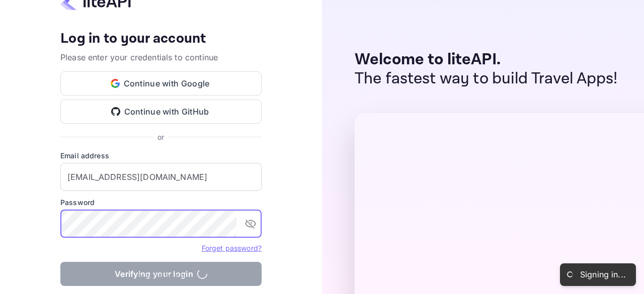  Describe the element at coordinates (161, 202) in the screenshot. I see `label: Password` at that location.